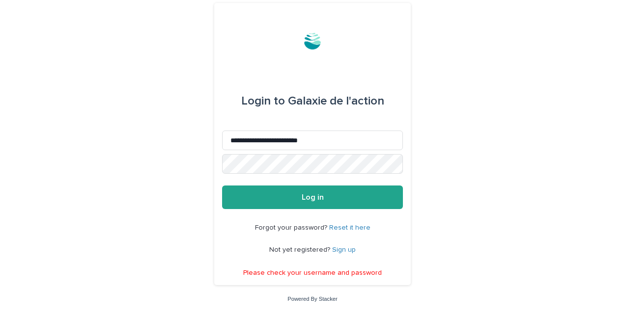 This screenshot has height=316, width=625. Describe the element at coordinates (350, 228) in the screenshot. I see `a: Reset it here` at that location.